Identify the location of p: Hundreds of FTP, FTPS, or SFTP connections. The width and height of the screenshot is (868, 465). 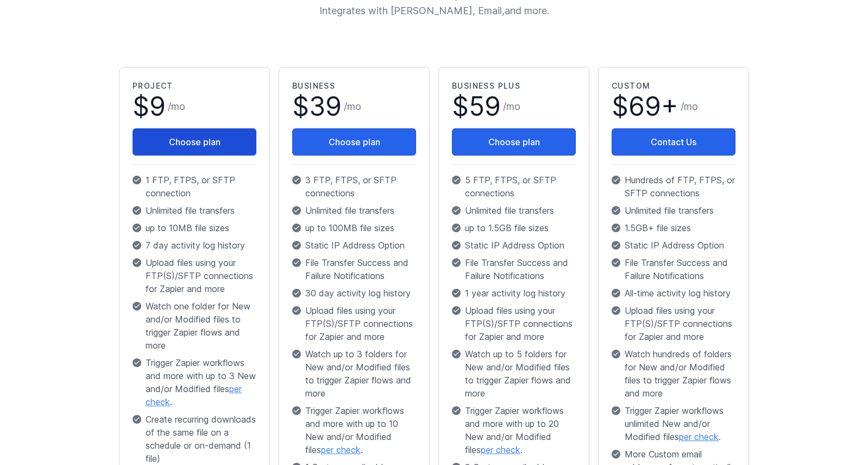
(673, 186).